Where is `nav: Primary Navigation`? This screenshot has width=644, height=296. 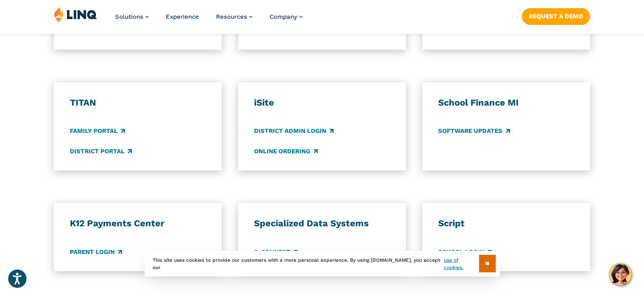
nav: Primary Navigation is located at coordinates (209, 20).